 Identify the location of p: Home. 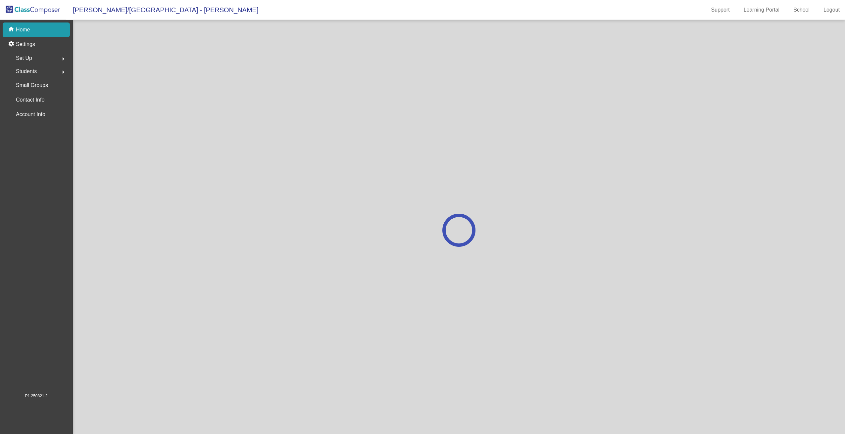
(23, 30).